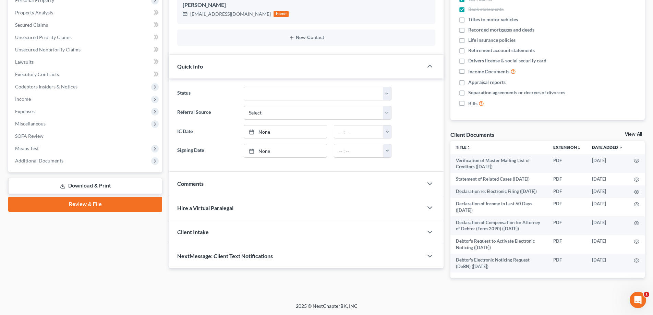 The height and width of the screenshot is (315, 653). Describe the element at coordinates (281, 14) in the screenshot. I see `div: home` at that location.